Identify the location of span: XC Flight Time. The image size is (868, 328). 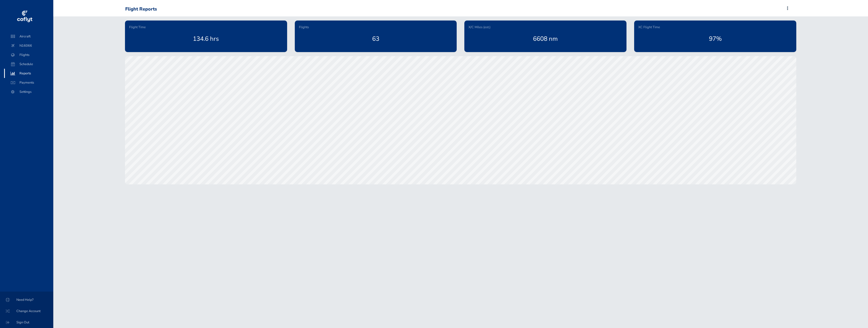
(649, 27).